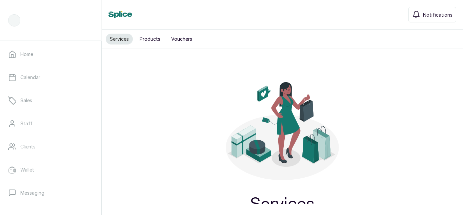 The width and height of the screenshot is (463, 215). What do you see at coordinates (51, 146) in the screenshot?
I see `a: Clients` at bounding box center [51, 146].